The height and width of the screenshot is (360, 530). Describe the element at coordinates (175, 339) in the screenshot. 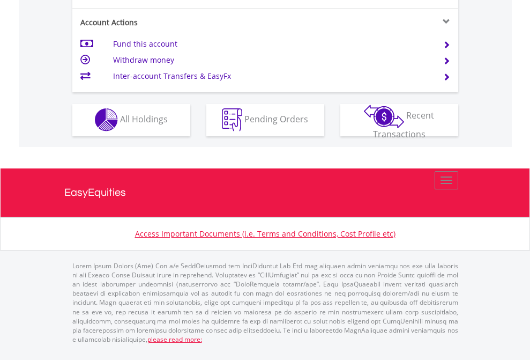

I see `a: please read more:` at that location.